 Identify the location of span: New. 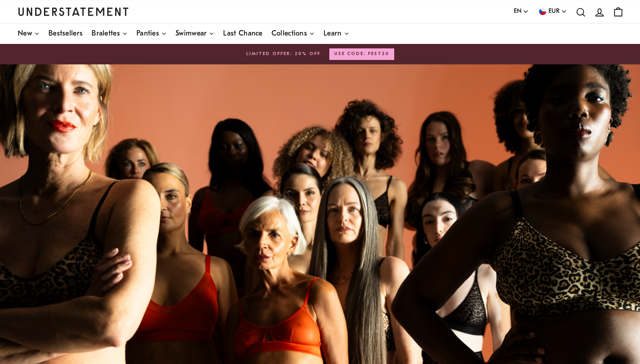
(25, 34).